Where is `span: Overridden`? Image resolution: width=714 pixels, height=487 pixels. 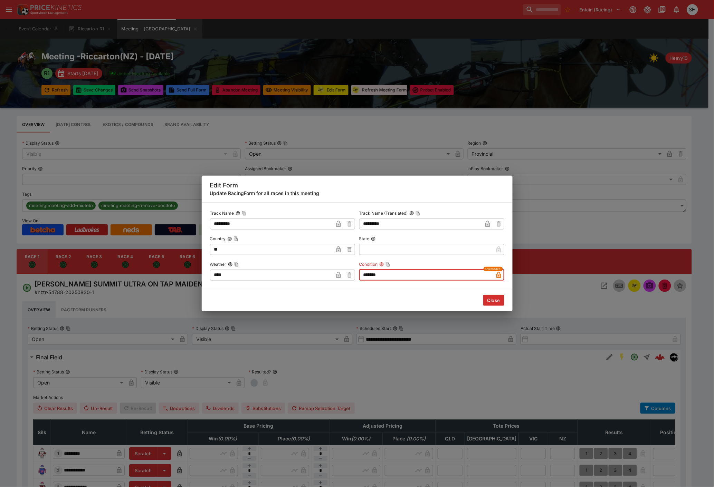 span: Overridden is located at coordinates (493, 269).